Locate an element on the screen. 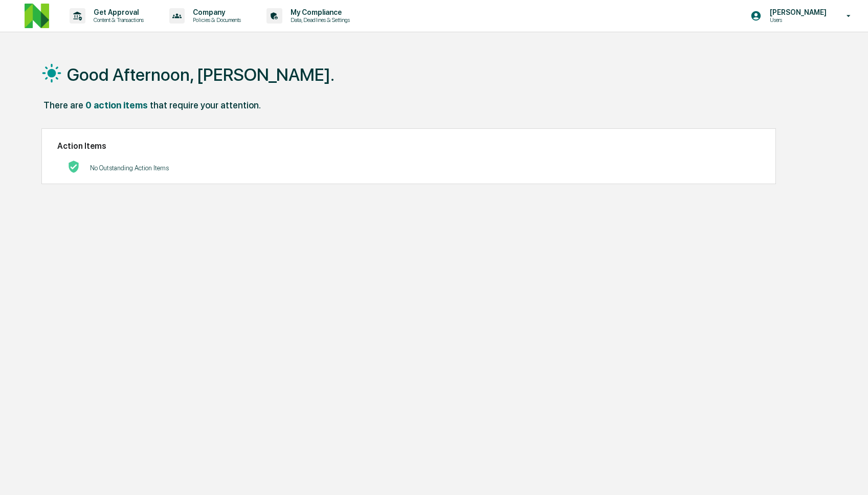 The width and height of the screenshot is (868, 495). p: Get Approval is located at coordinates (117, 12).